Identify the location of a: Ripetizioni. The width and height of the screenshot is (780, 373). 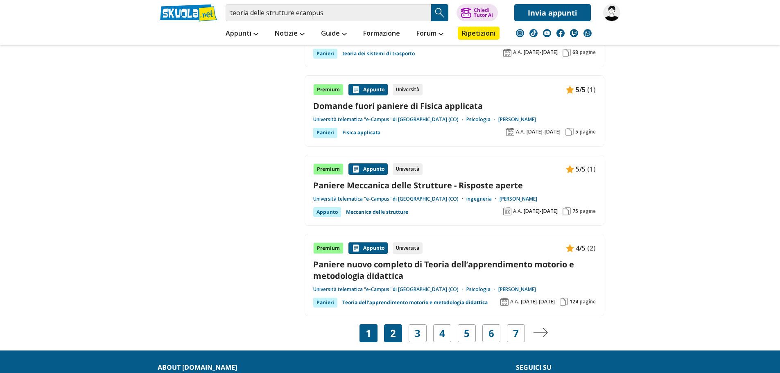
(478, 33).